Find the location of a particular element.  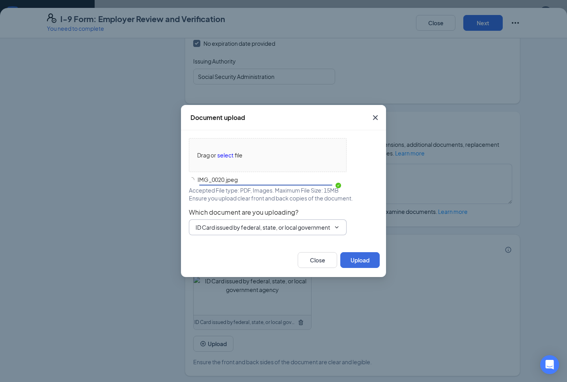

div: Document upload is located at coordinates (218, 118).